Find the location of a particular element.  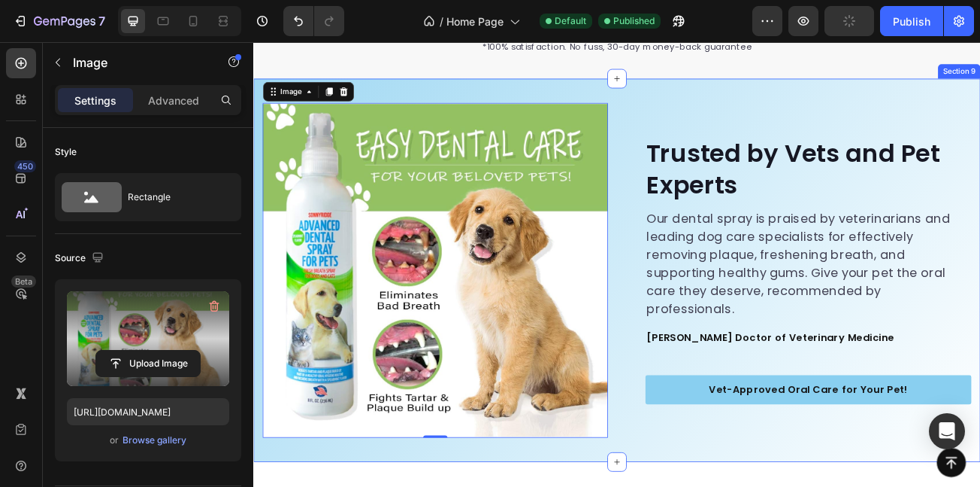

button: 7 is located at coordinates (58, 21).